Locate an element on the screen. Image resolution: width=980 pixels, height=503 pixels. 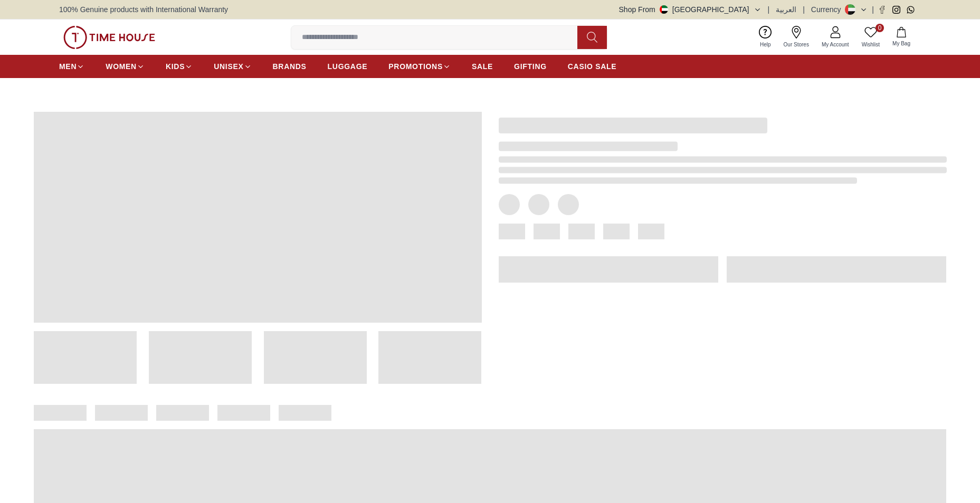
div: Currency is located at coordinates (828, 10).